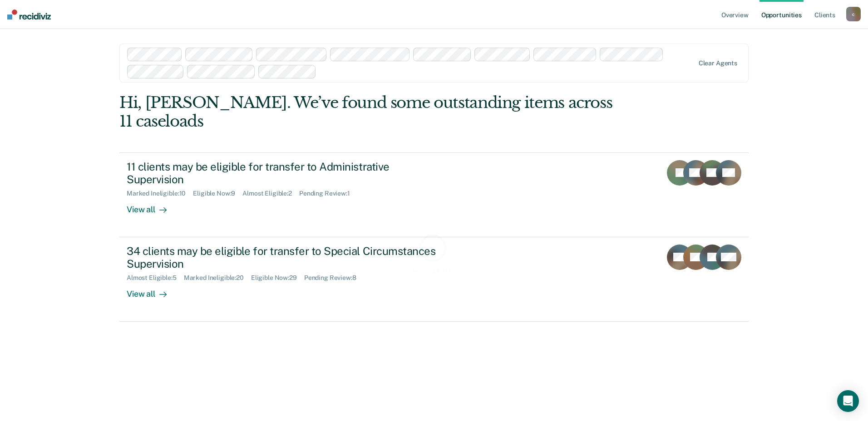  Describe the element at coordinates (853, 14) in the screenshot. I see `button: c` at that location.